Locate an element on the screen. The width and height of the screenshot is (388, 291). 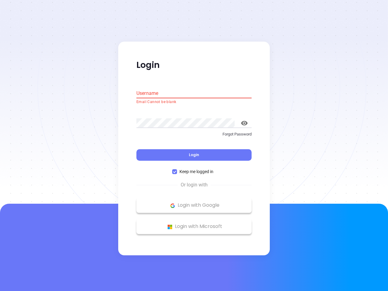
span: Keep me logged in is located at coordinates (196, 172).